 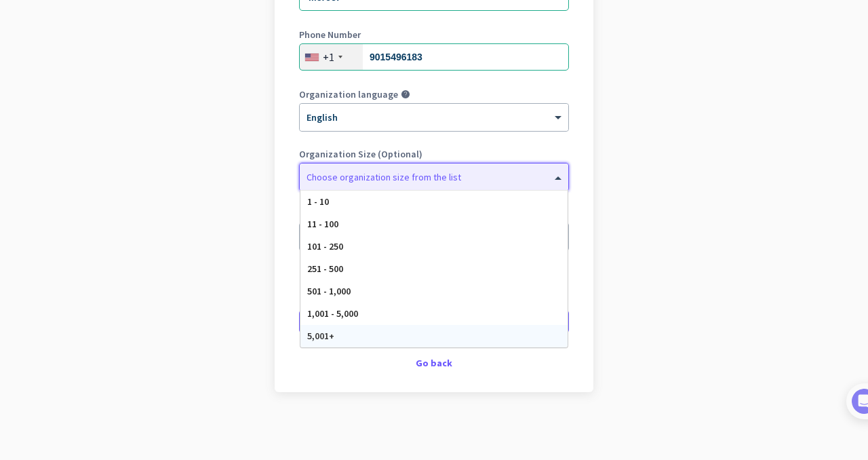 What do you see at coordinates (348, 94) in the screenshot?
I see `label: Organization language` at bounding box center [348, 94].